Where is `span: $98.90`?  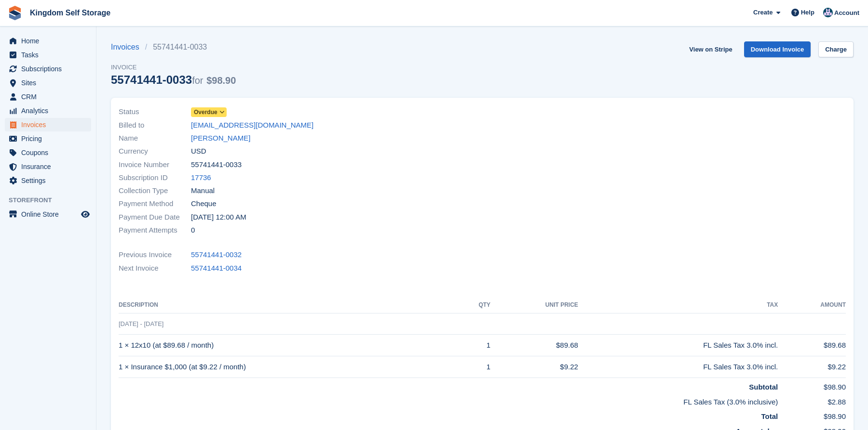
span: $98.90 is located at coordinates (221, 80).